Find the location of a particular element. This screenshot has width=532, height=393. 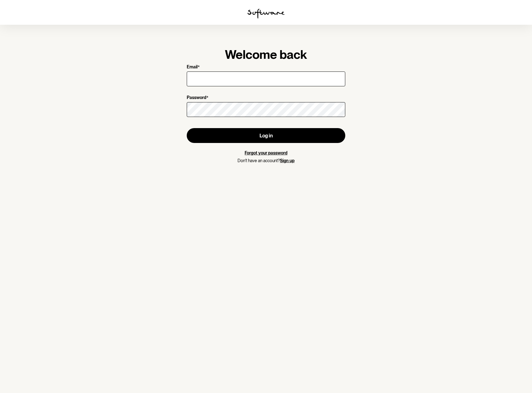

p: Email is located at coordinates (192, 67).